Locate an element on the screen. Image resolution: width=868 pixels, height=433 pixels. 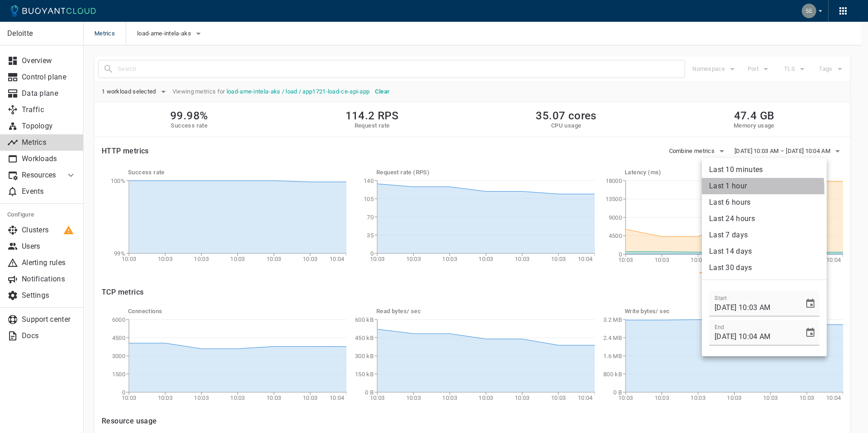
label: End is located at coordinates (719, 327).